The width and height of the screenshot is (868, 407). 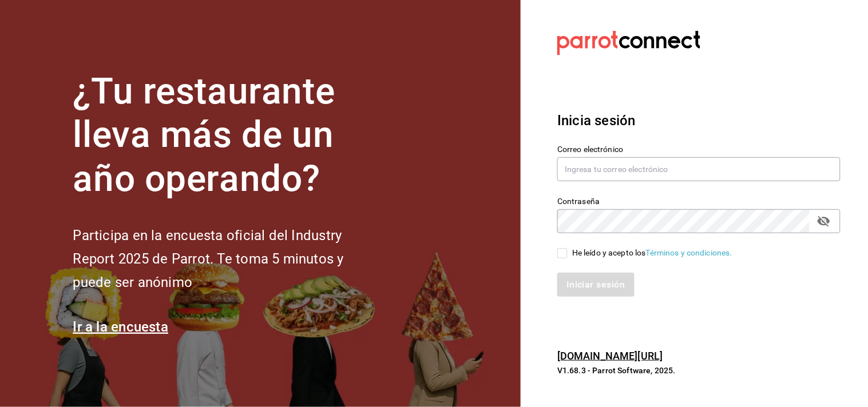 I want to click on a: Ir a la encuesta, so click(x=120, y=328).